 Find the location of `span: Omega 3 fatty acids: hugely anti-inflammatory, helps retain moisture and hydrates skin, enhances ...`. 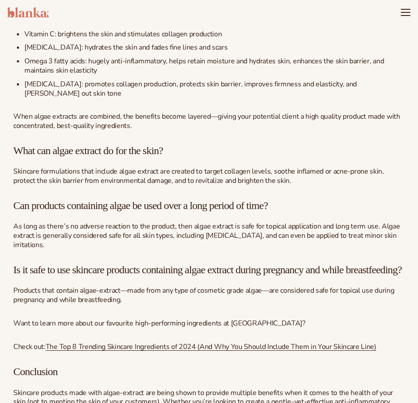

span: Omega 3 fatty acids: hugely anti-inflammatory, helps retain moisture and hydrates skin, enhances ... is located at coordinates (204, 66).